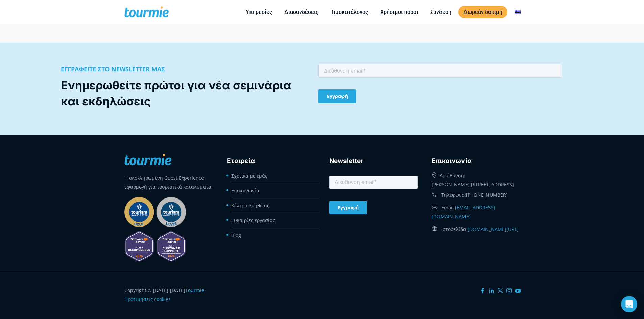 Image resolution: width=644 pixels, height=319 pixels. Describe the element at coordinates (250, 205) in the screenshot. I see `a: Κέντρο βοήθειας` at that location.